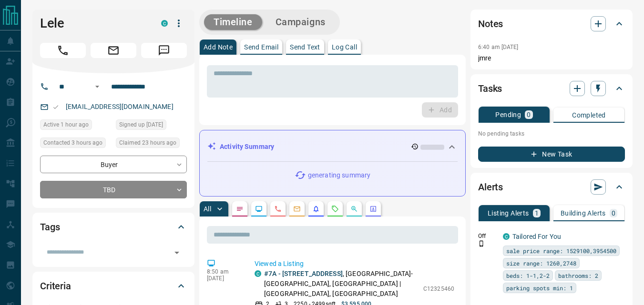 This screenshot has height=305, width=644. Describe the element at coordinates (300, 22) in the screenshot. I see `button: Campaigns` at that location.